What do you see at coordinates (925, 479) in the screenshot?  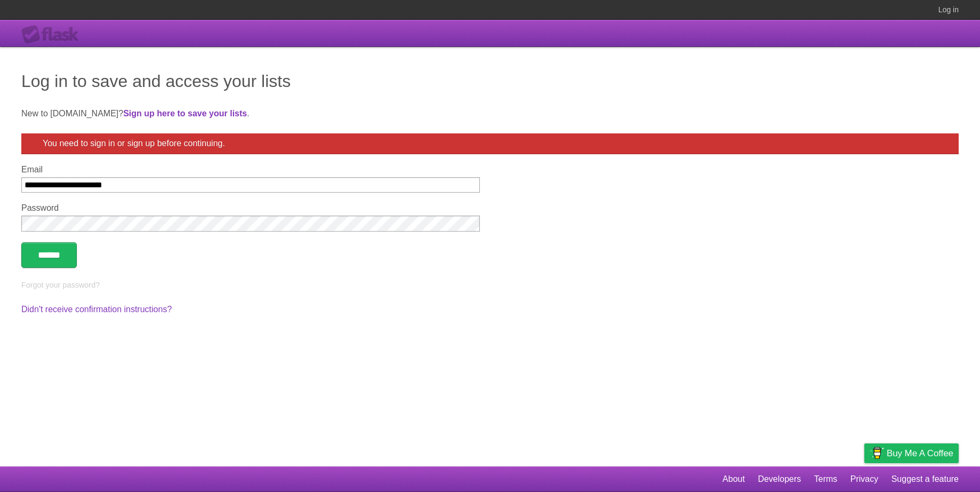 I see `a: Suggest a feature` at bounding box center [925, 479].